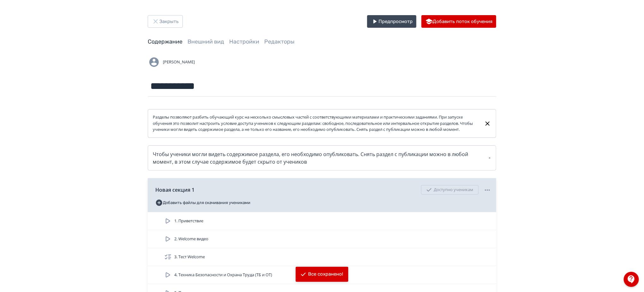 The width and height of the screenshot is (644, 292). Describe the element at coordinates (322, 221) in the screenshot. I see `div: 1. Приветствие` at that location.